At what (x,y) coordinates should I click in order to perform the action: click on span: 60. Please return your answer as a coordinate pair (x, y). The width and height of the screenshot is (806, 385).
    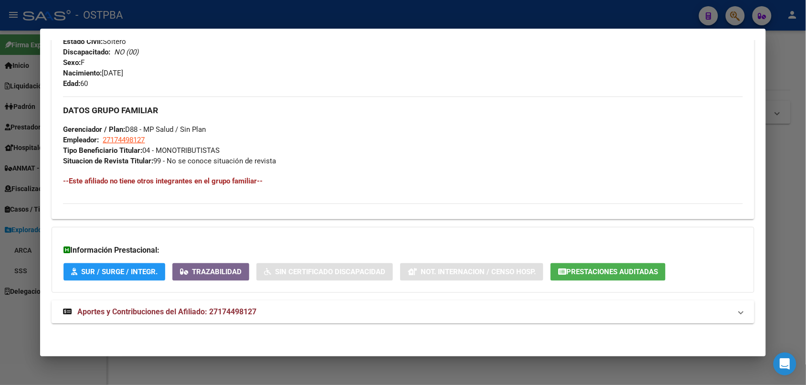
    Looking at the image, I should click on (75, 84).